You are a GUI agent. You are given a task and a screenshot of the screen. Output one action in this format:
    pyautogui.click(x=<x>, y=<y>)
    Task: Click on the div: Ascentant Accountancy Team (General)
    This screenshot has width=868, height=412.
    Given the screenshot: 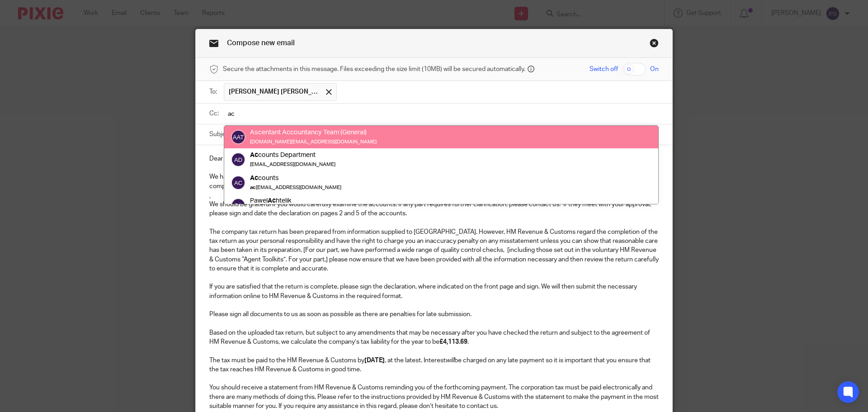 What is the action you would take?
    pyautogui.click(x=313, y=133)
    